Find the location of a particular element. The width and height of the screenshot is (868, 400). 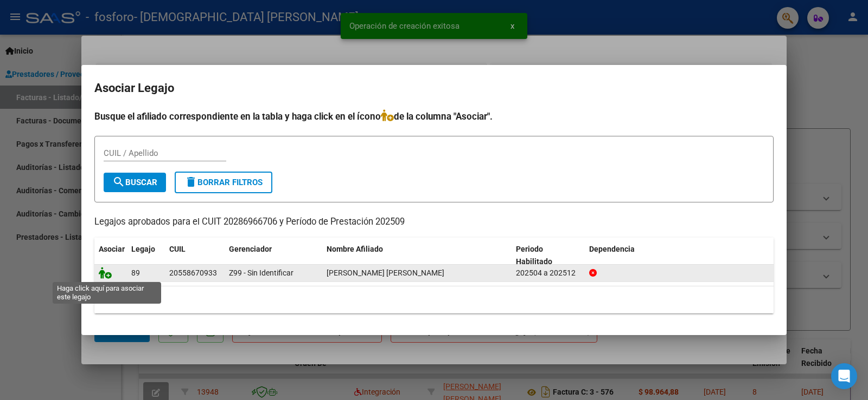

datatable-header-cell: Periodo Habilitado is located at coordinates (547, 256).